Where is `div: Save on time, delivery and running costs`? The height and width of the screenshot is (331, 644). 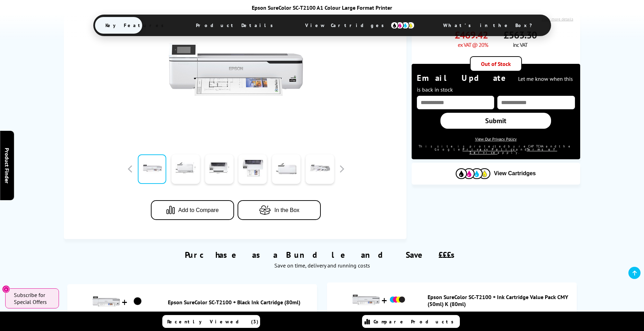
div: Save on time, delivery and running costs is located at coordinates (322, 265).